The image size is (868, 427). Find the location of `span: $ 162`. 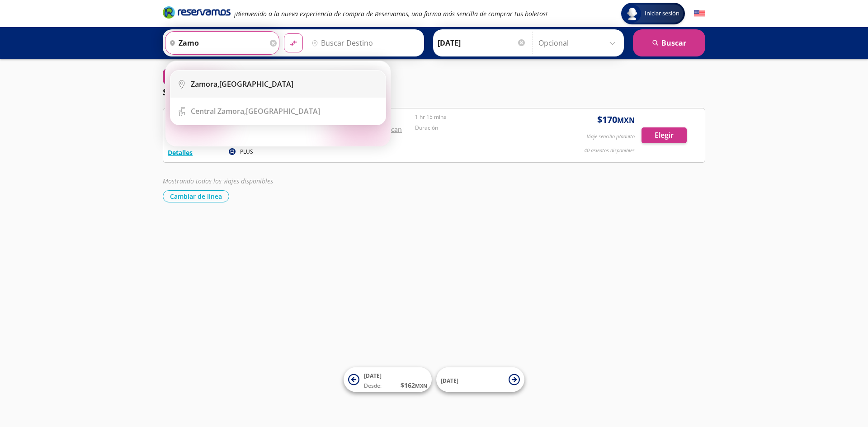

span: $ 162 is located at coordinates (414, 385).